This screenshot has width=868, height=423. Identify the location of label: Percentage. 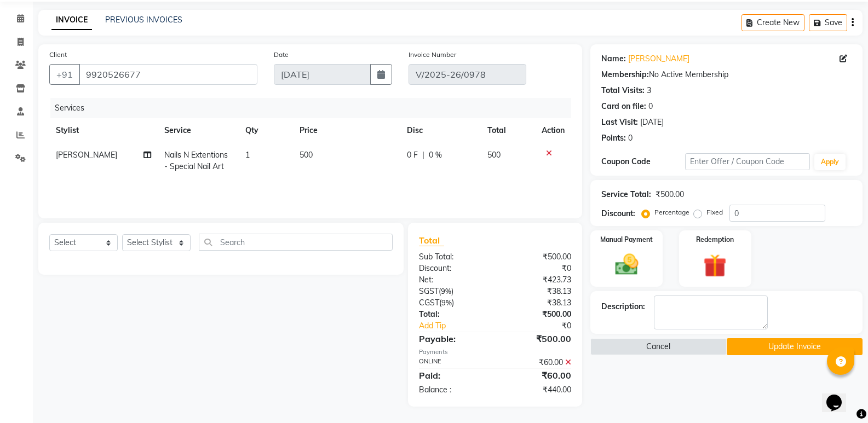
(672, 212).